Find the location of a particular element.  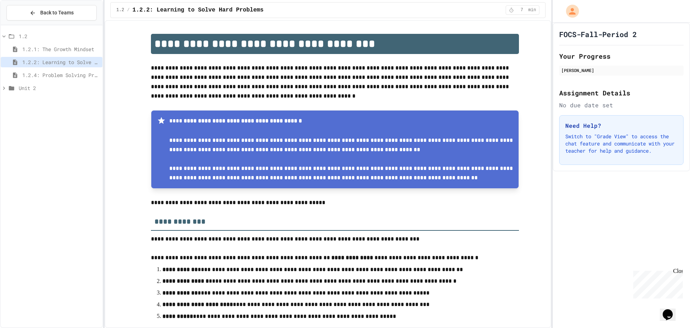

span: Back to Teams is located at coordinates (57, 13).